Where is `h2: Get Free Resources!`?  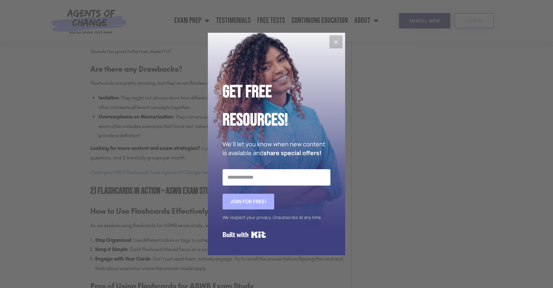 h2: Get Free Resources! is located at coordinates (277, 106).